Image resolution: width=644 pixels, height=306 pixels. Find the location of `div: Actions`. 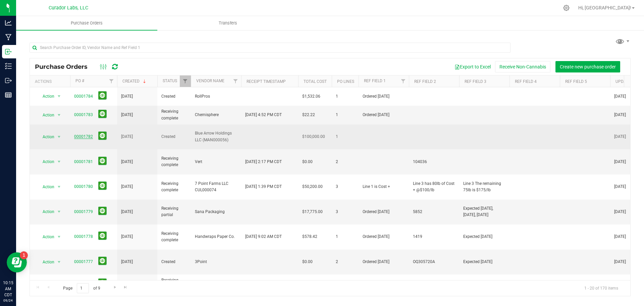

div: Actions is located at coordinates (51, 82).